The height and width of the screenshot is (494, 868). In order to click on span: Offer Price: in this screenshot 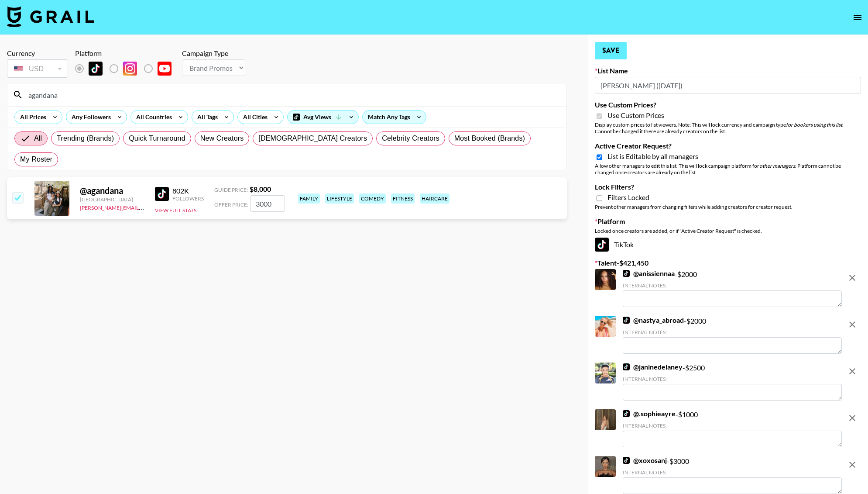, I will do `click(231, 204)`.